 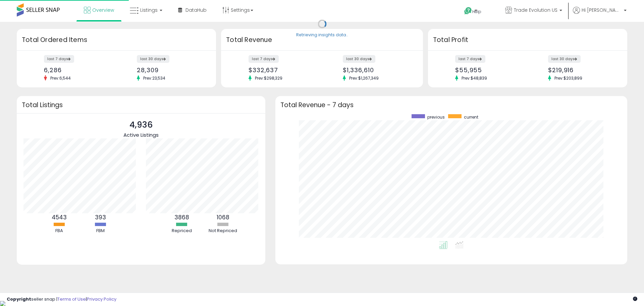 I want to click on div: seller snap | |, so click(x=61, y=299).